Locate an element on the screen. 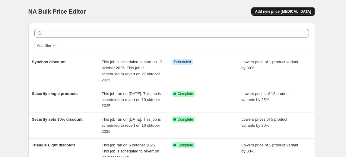 The image size is (346, 157). span: Scheduled is located at coordinates (183, 62).